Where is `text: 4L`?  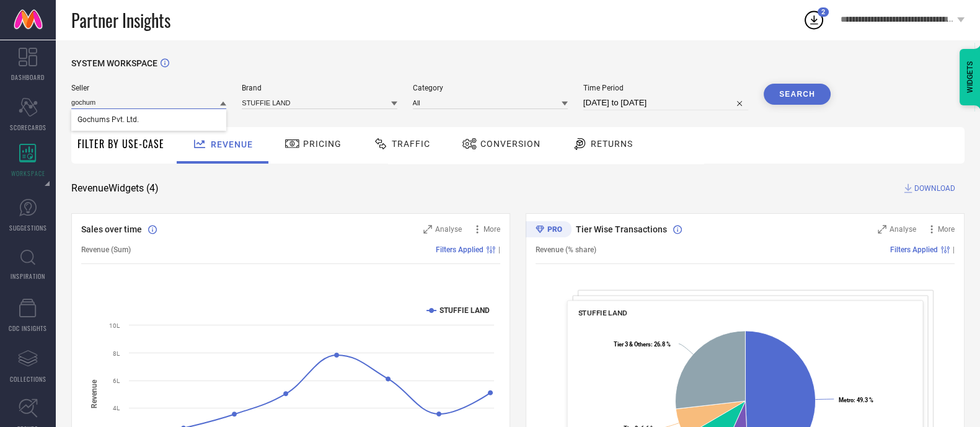
text: 4L is located at coordinates (116, 408).